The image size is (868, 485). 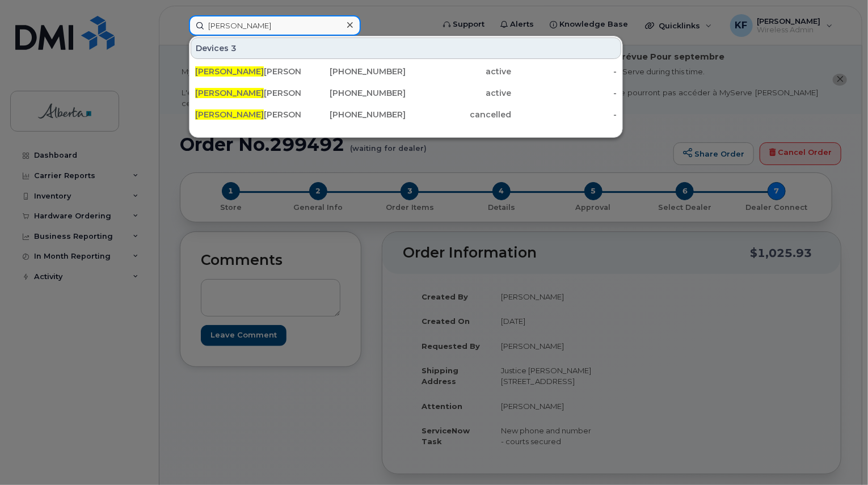 What do you see at coordinates (405, 48) in the screenshot?
I see `div: Devices` at bounding box center [405, 48].